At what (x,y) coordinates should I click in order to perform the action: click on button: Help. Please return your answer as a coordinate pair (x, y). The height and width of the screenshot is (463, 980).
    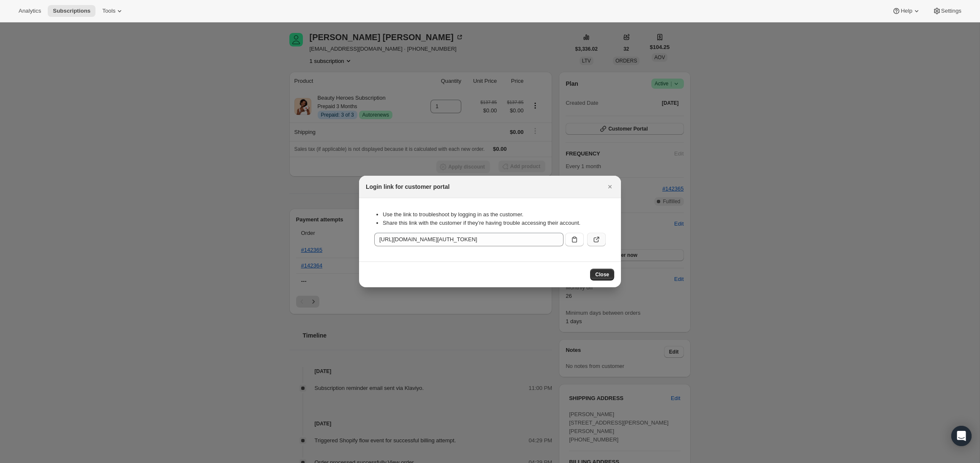
    Looking at the image, I should click on (906, 11).